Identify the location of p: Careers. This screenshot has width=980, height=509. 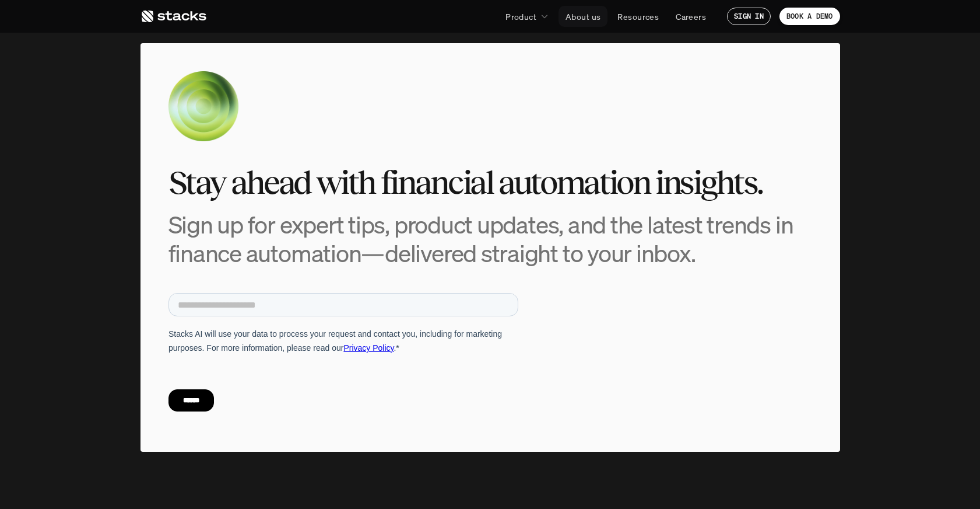
(691, 16).